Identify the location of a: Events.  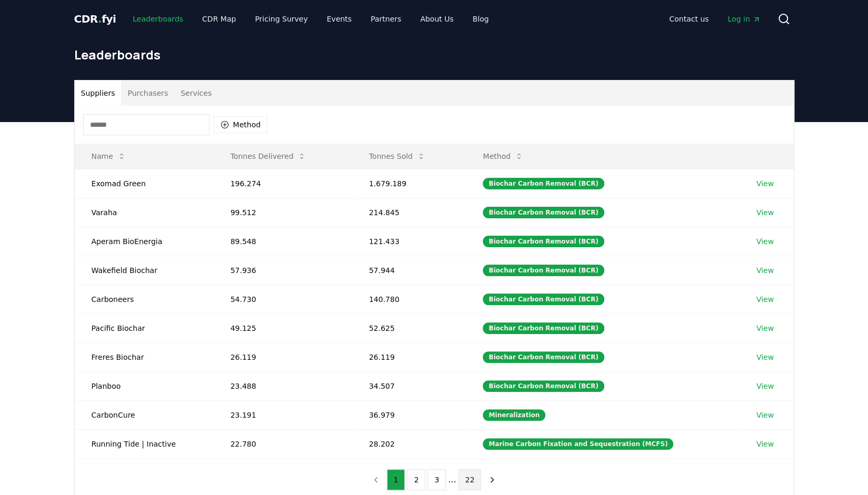
(339, 19).